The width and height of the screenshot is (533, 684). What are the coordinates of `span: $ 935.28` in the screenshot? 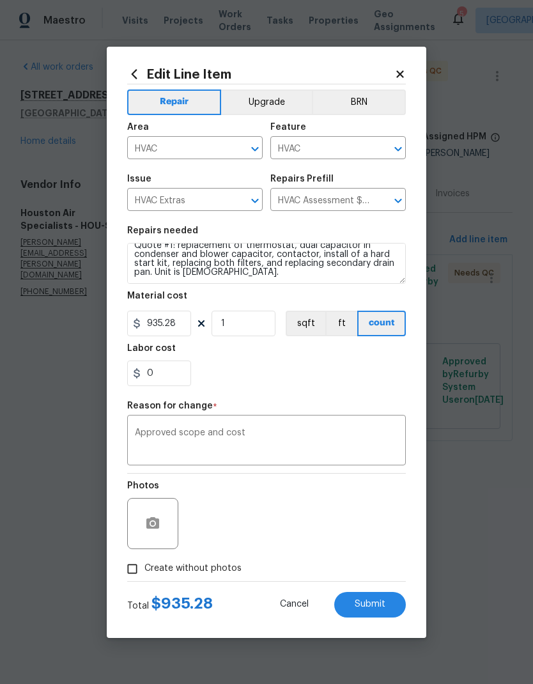 It's located at (182, 603).